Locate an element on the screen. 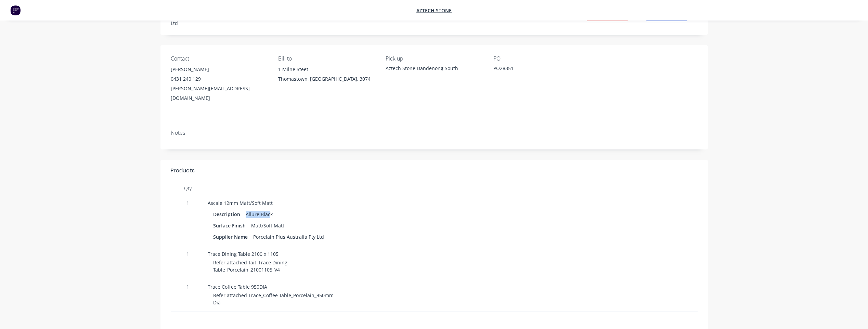  div: Pick up is located at coordinates (434, 58).